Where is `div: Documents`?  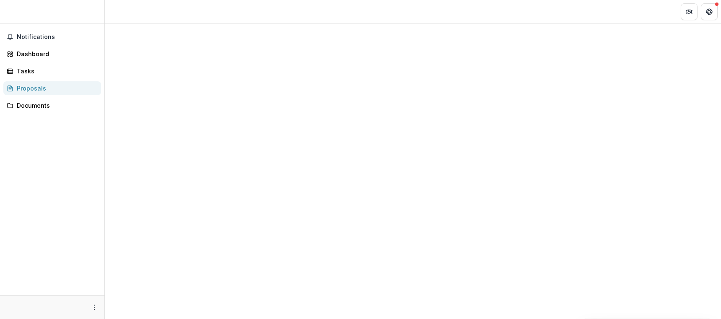
div: Documents is located at coordinates (55, 105).